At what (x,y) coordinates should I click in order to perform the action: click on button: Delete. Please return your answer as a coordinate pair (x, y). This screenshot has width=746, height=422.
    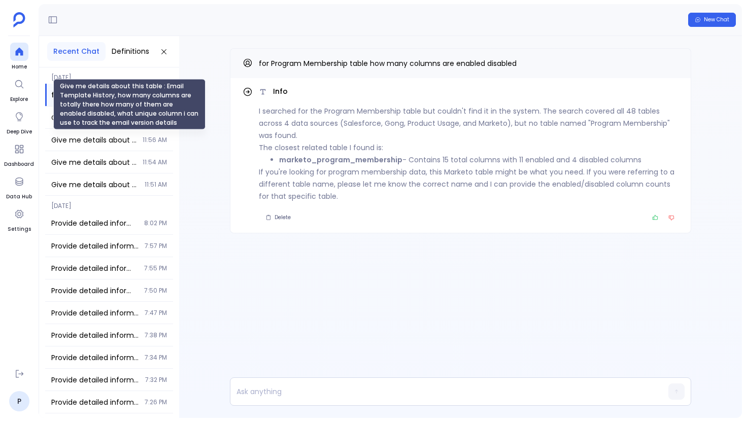
    Looking at the image, I should click on (278, 218).